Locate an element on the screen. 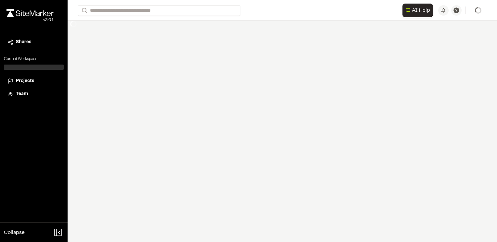 This screenshot has width=497, height=242. p: Current Workspace is located at coordinates (34, 59).